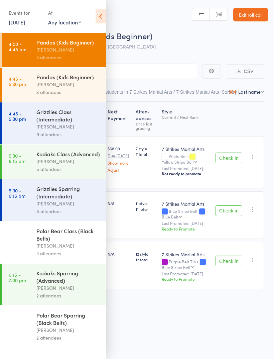 This screenshot has width=274, height=359. I want to click on div: Kodiaks Sparring (Advanced), so click(68, 277).